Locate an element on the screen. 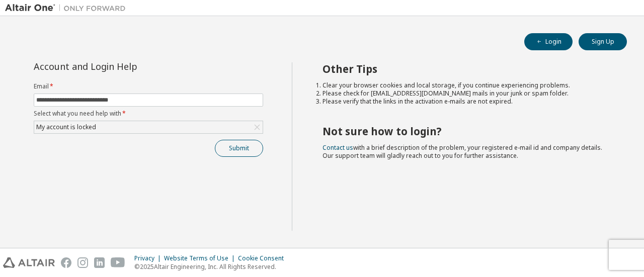  span: with a brief description of the problem, your registered e-mail id and company details. Our suppo... is located at coordinates (462, 151).